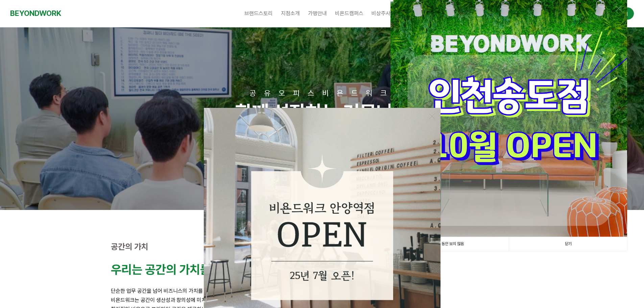 Image resolution: width=644 pixels, height=308 pixels. What do you see at coordinates (35, 13) in the screenshot?
I see `a: BEYONDWORK` at bounding box center [35, 13].